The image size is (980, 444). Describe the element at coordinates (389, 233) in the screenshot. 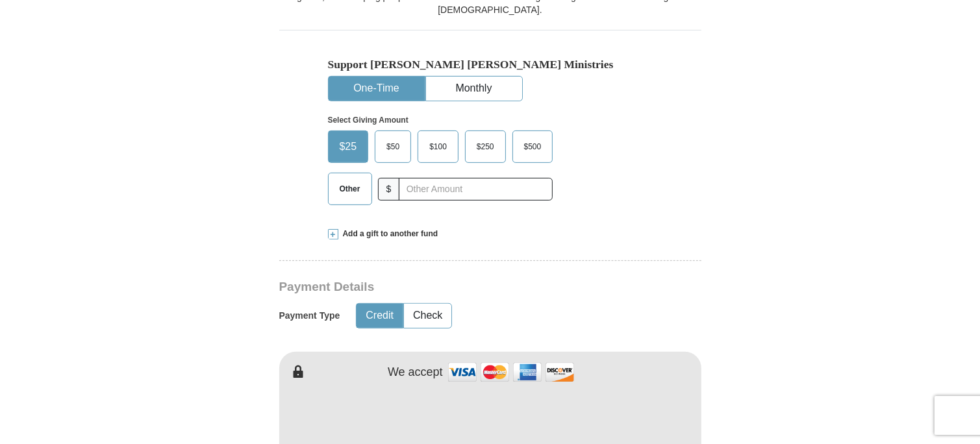

I see `span: Add a gift to another fund` at that location.